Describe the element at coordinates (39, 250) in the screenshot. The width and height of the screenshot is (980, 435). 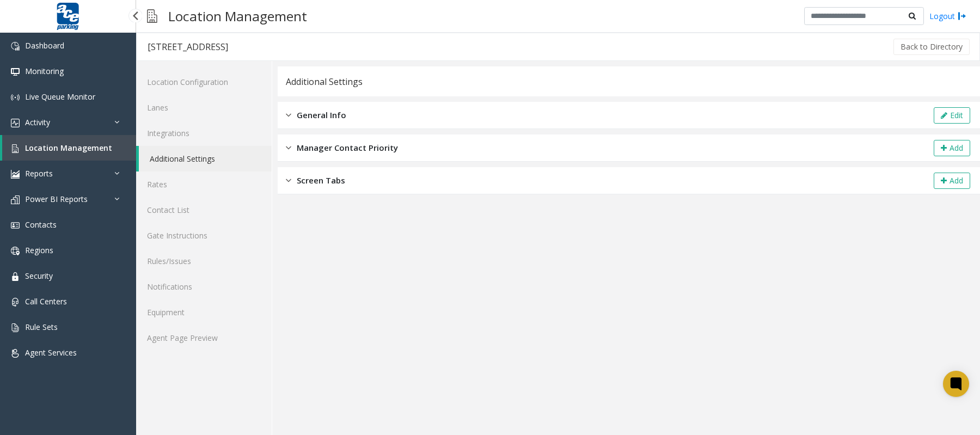
I see `span: Regions` at that location.